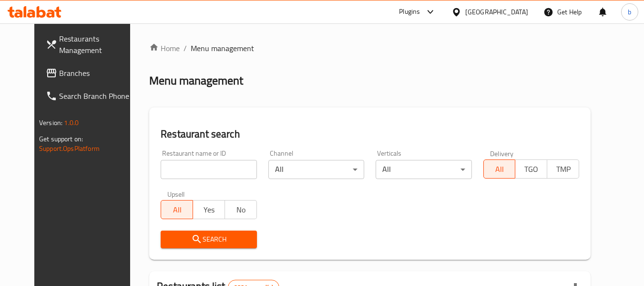 This screenshot has width=644, height=286. What do you see at coordinates (208, 169) in the screenshot?
I see `input: Search for restaurant name or ID..` at bounding box center [208, 169].